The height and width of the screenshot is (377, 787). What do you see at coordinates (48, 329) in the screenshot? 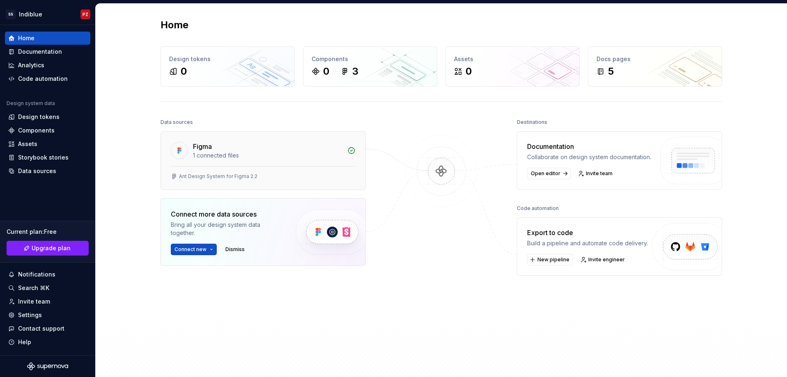
I see `button: Contact support` at bounding box center [48, 329].